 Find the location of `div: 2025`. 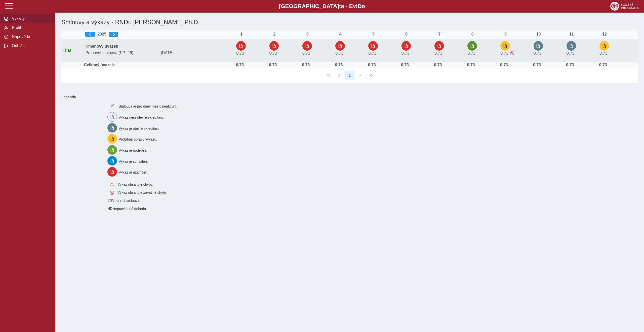

div: 2025 is located at coordinates (159, 34).